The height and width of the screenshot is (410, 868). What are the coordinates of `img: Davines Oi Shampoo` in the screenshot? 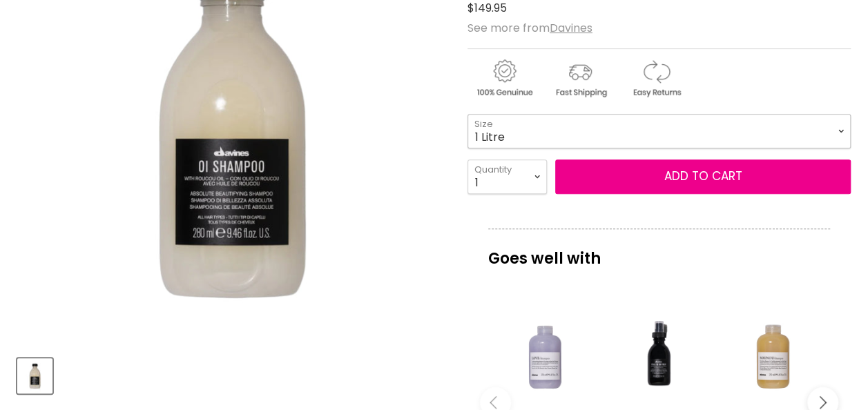 It's located at (35, 376).